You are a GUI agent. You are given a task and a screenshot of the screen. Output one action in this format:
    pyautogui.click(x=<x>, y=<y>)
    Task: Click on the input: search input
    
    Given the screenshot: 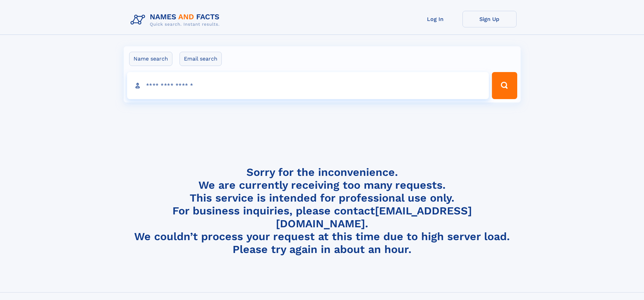 What is the action you would take?
    pyautogui.click(x=308, y=85)
    